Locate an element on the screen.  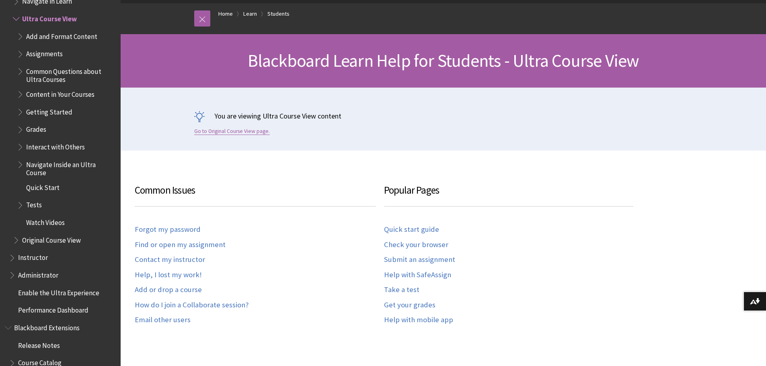
span: Blackboard Learn Help for Students - Ultra Course View is located at coordinates (444, 60).